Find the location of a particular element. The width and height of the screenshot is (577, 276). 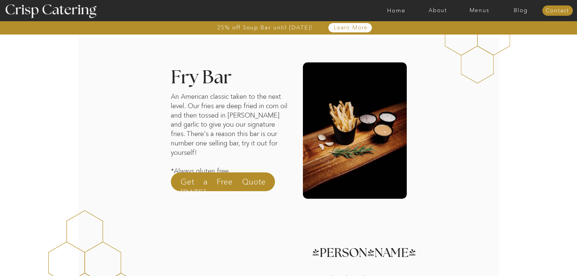

a: Home is located at coordinates (396, 11).